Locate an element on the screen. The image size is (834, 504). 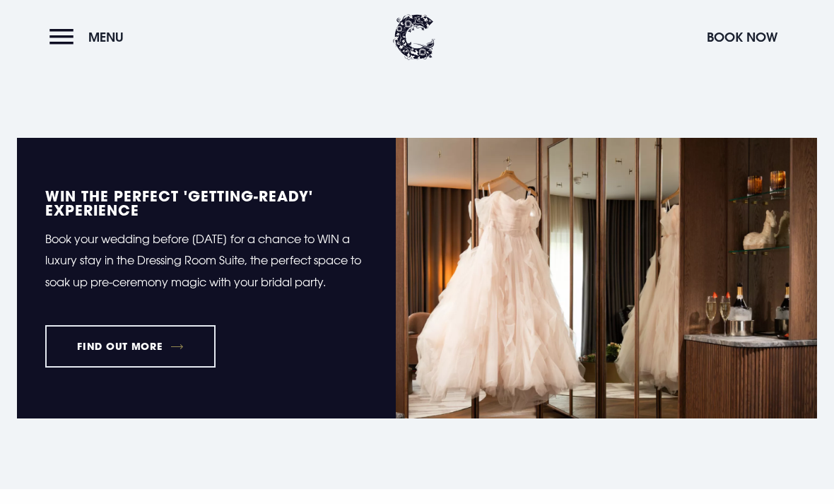
button: Book Now is located at coordinates (742, 36).